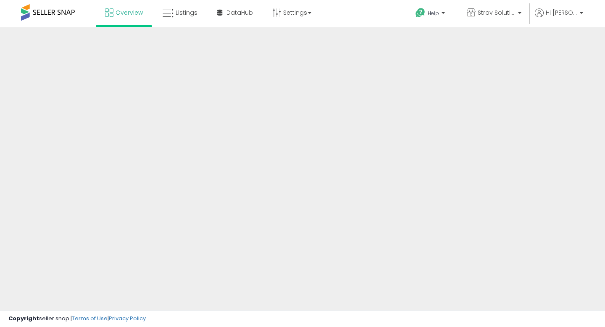 This screenshot has width=605, height=327. What do you see at coordinates (24, 318) in the screenshot?
I see `strong: Copyright` at bounding box center [24, 318].